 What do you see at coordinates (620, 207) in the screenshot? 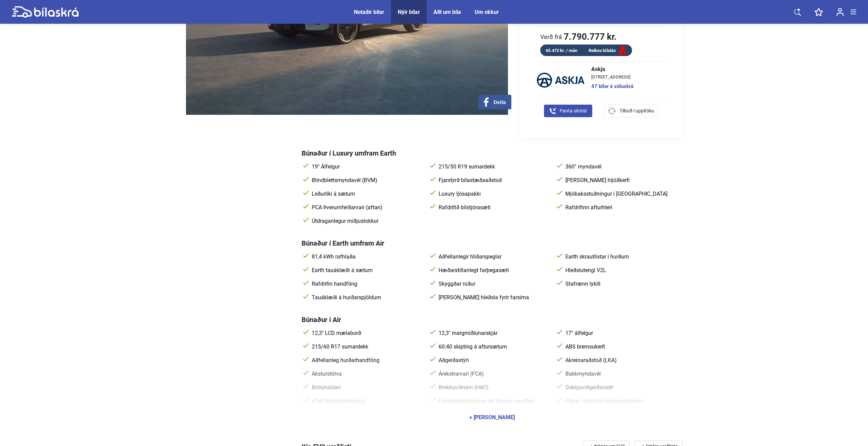
I see `span: Rafdrifinn afturhleri` at bounding box center [620, 207].